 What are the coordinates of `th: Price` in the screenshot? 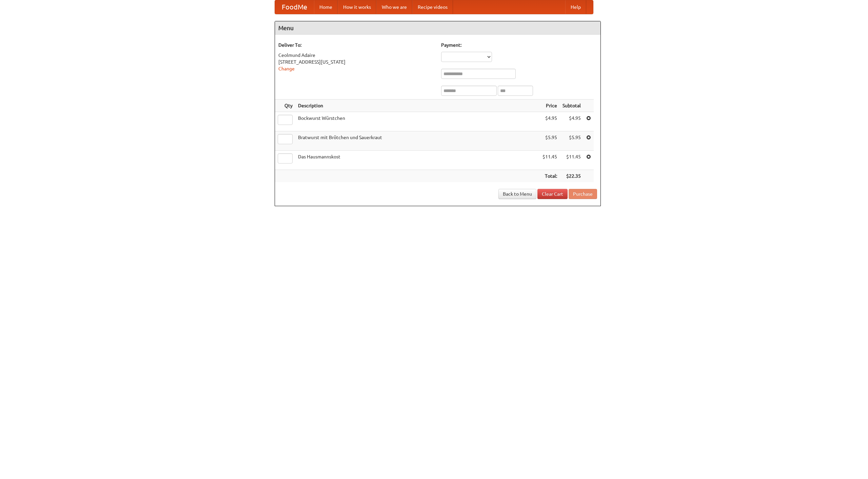 It's located at (550, 106).